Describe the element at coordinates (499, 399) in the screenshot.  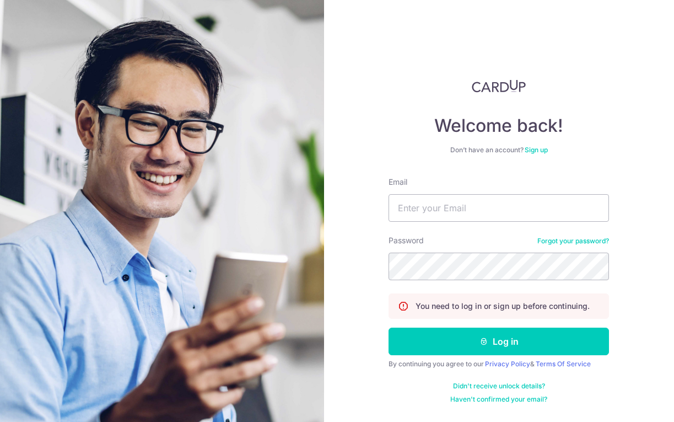
I see `a: Haven't confirmed your email?` at that location.